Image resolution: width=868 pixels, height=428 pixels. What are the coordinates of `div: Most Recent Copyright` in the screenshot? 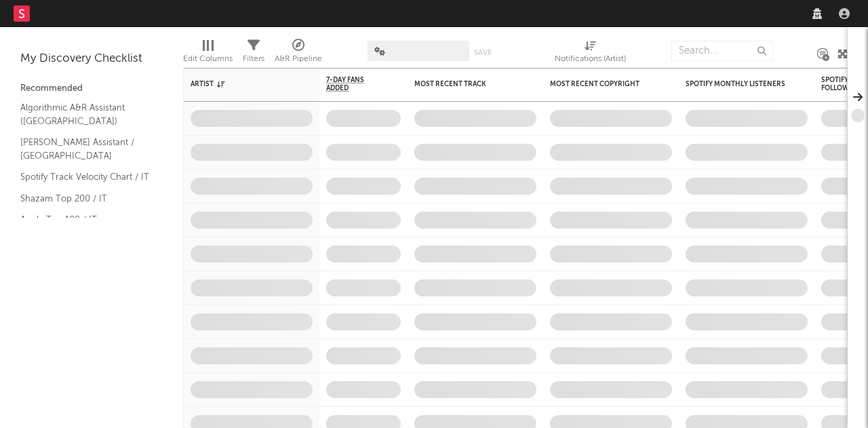 It's located at (601, 84).